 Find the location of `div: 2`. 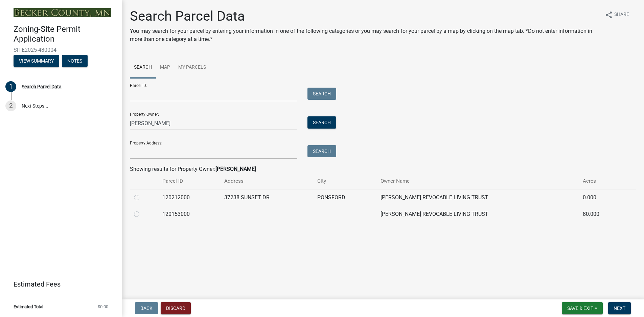

div: 2 is located at coordinates (11, 106).